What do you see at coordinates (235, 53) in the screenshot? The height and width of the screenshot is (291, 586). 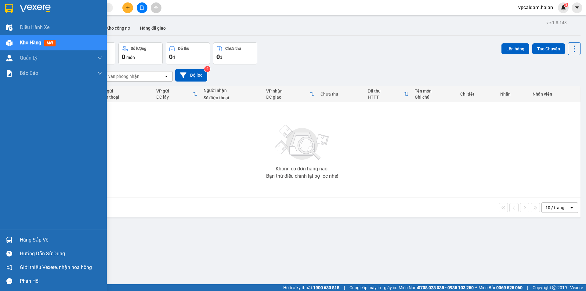 I see `button: Chưa thu0đ` at bounding box center [235, 53].